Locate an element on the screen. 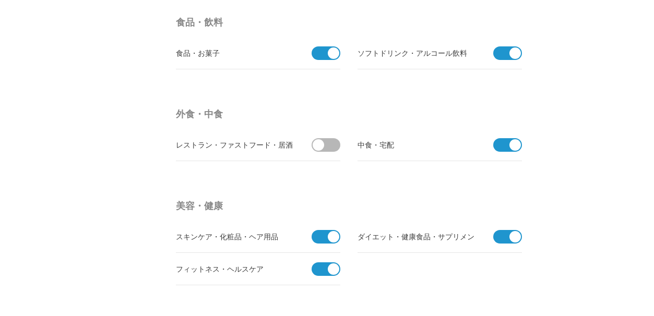  div: ダイエット・健康食品・サプリメント is located at coordinates (416, 236).